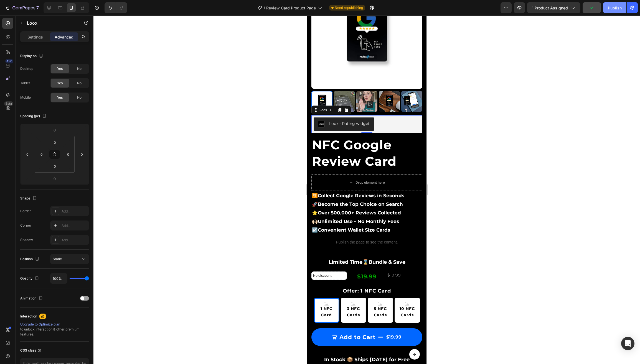  Describe the element at coordinates (116, 8) in the screenshot. I see `div: Undo/Redo` at that location.